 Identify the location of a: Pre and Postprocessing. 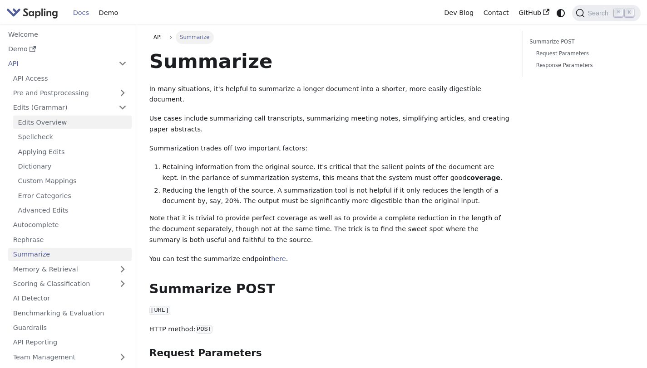
(70, 93).